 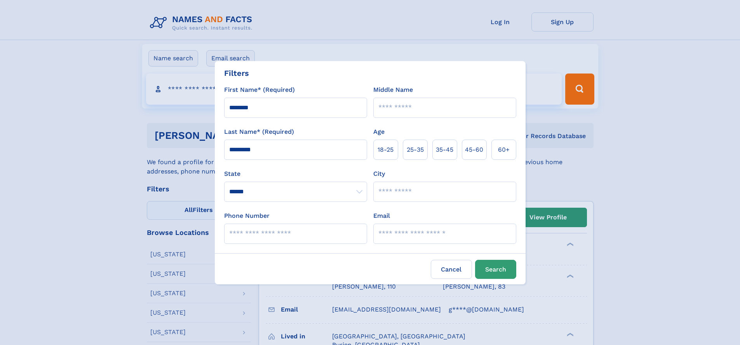 What do you see at coordinates (237, 73) in the screenshot?
I see `div: Filters` at bounding box center [237, 73].